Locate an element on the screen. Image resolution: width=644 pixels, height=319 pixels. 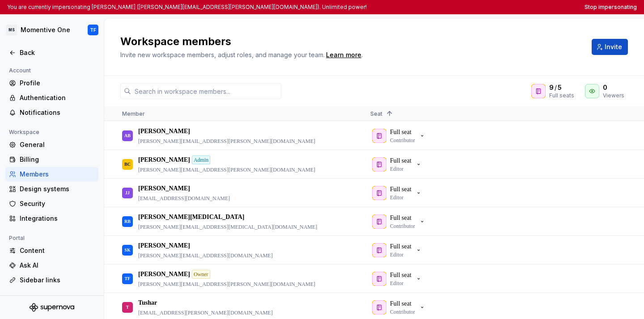
div: JJ is located at coordinates (128, 192).